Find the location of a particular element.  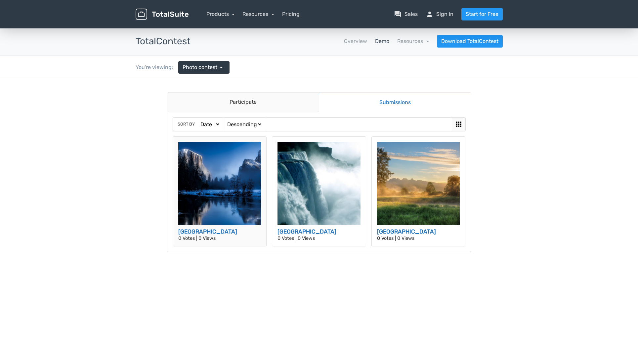

a: Pricing is located at coordinates (291, 14).